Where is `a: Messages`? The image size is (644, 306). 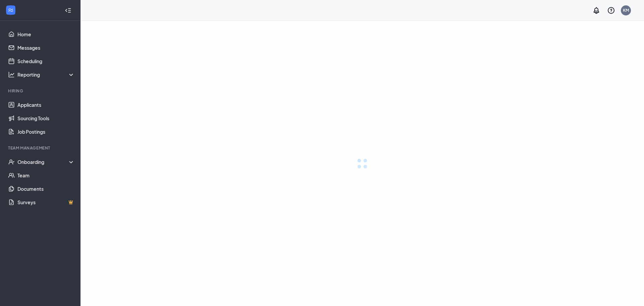
a: Messages is located at coordinates (46, 48).